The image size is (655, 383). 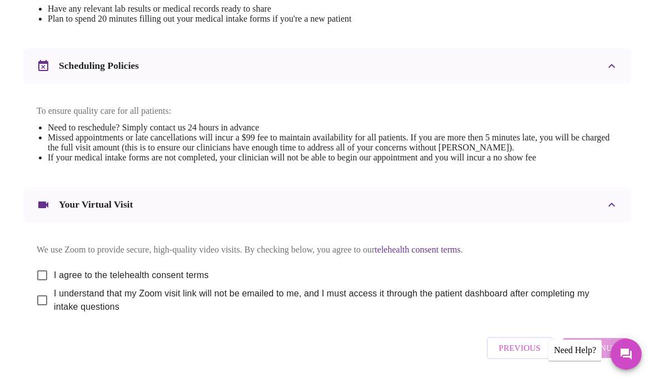 What do you see at coordinates (333, 143) in the screenshot?
I see `li: Missed appointments or late cancellations will incur a $99 fee to maintain availability for all p...` at bounding box center [333, 143].